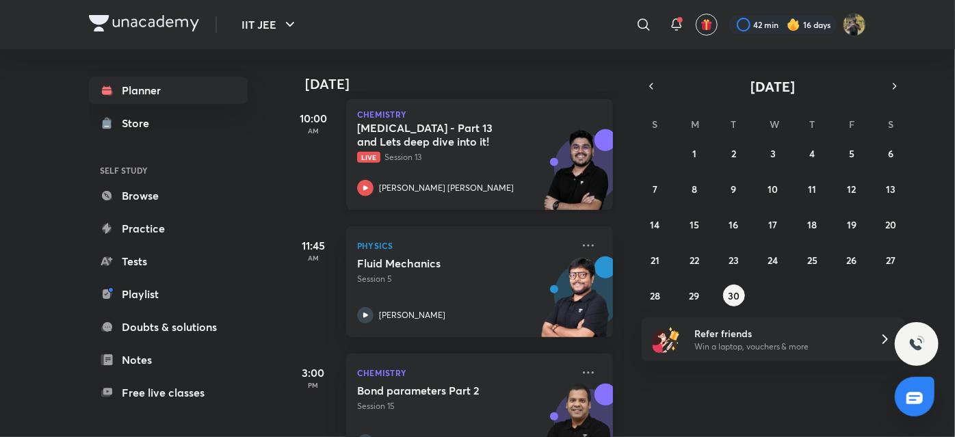 The image size is (955, 437). Describe the element at coordinates (852, 224) in the screenshot. I see `button: September 19, 2025` at that location.